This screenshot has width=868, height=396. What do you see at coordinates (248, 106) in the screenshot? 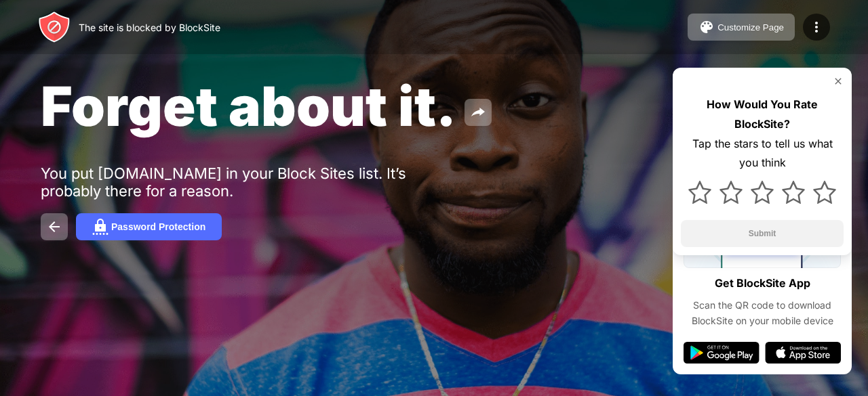
I see `span: Forget about it.` at bounding box center [248, 106].